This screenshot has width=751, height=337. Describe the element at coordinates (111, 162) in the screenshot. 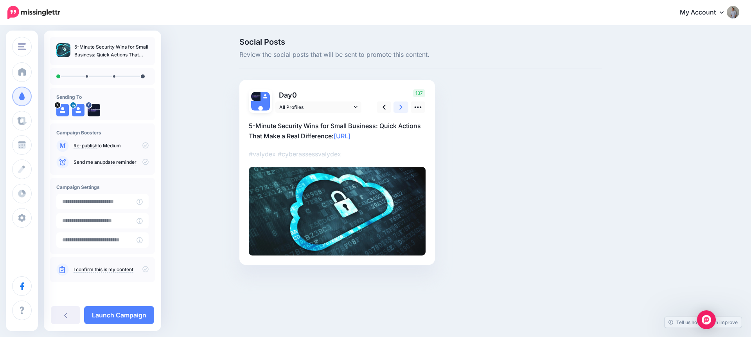

I see `p: Send me an` at that location.